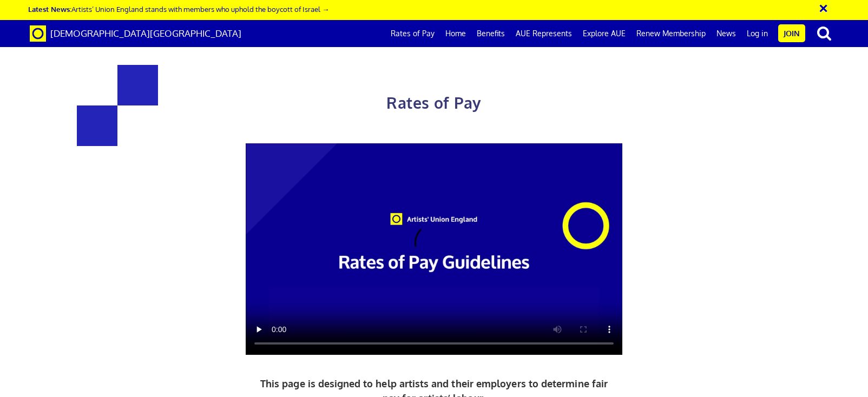 The width and height of the screenshot is (868, 397). What do you see at coordinates (412, 34) in the screenshot?
I see `a: Rates of Pay` at bounding box center [412, 34].